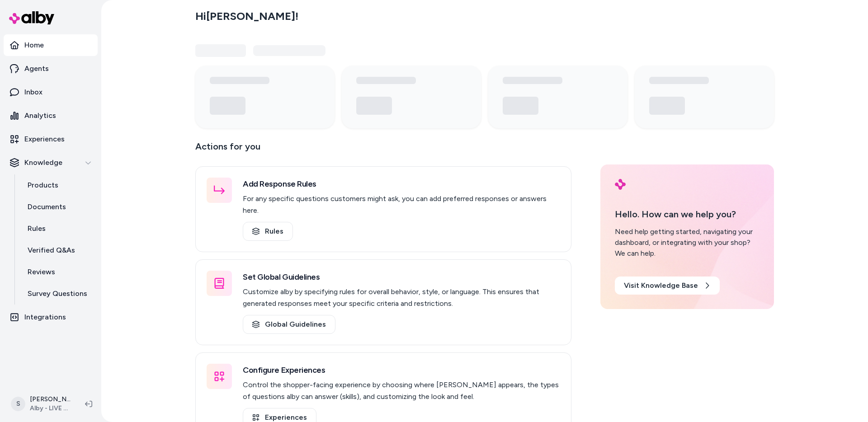 Image resolution: width=868 pixels, height=422 pixels. What do you see at coordinates (41, 272) in the screenshot?
I see `p: Reviews` at bounding box center [41, 272].